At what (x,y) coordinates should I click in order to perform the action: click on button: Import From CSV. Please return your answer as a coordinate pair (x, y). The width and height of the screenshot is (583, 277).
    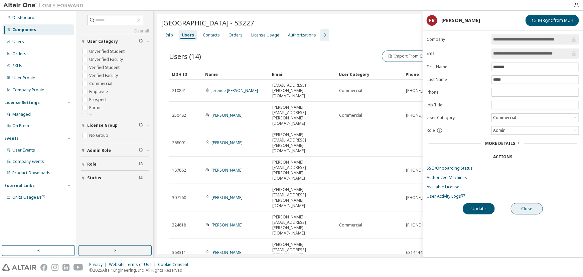
    Looking at the image, I should click on (408, 56).